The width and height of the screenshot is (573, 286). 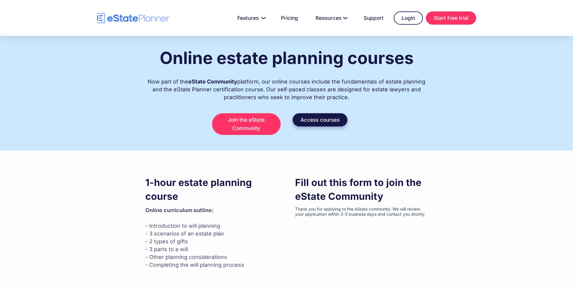 What do you see at coordinates (212, 238) in the screenshot?
I see `p: - Introduction to will planning - 3 scenarios of an estate plan - 2 types of gifts - 3 parts to a...` at bounding box center [212, 238].